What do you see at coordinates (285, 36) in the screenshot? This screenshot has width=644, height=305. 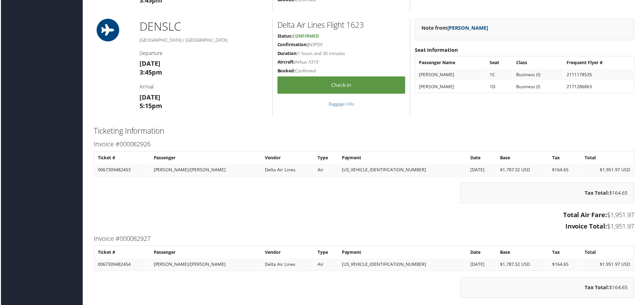 I see `strong: Status:` at bounding box center [285, 36].